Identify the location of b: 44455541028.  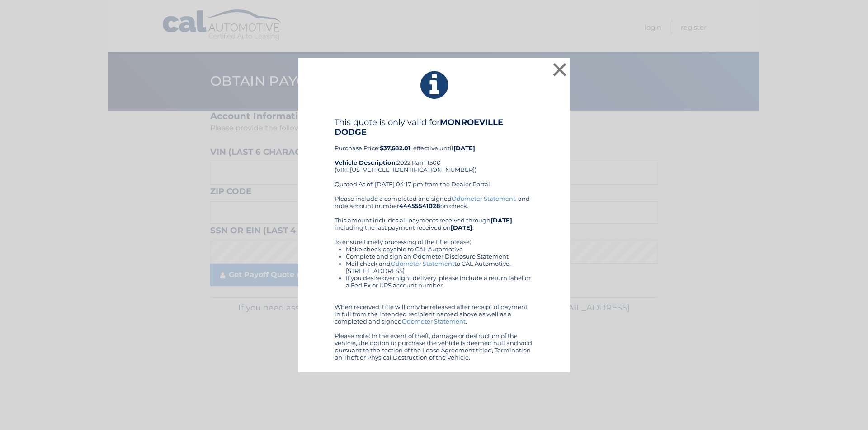
(420, 206).